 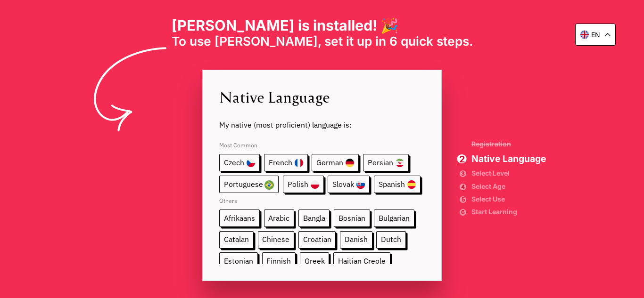 What do you see at coordinates (315, 261) in the screenshot?
I see `span: Greek` at bounding box center [315, 261].